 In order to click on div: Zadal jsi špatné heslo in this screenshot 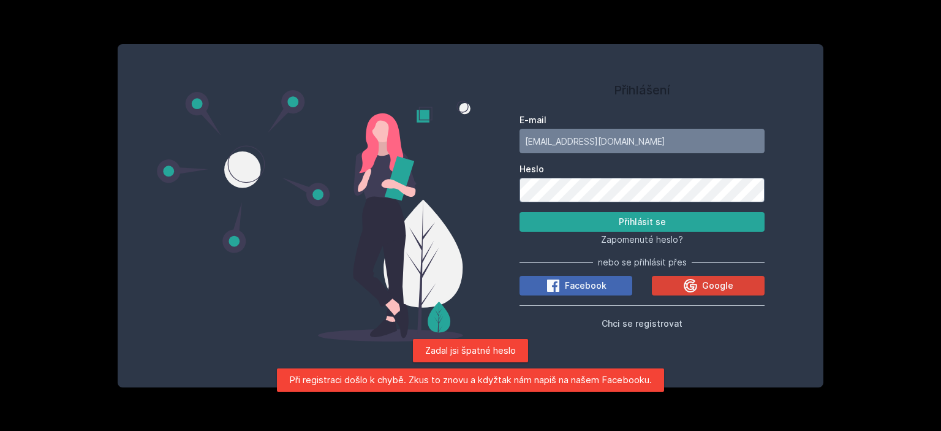, I will do `click(471, 350)`.